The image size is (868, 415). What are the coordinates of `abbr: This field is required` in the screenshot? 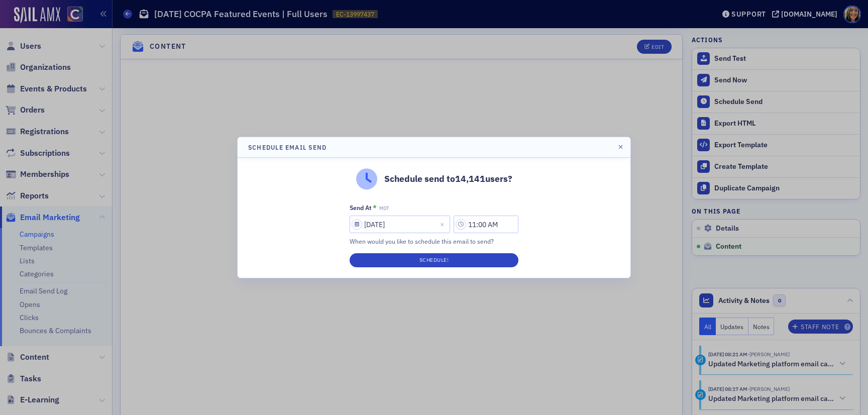 It's located at (375, 208).